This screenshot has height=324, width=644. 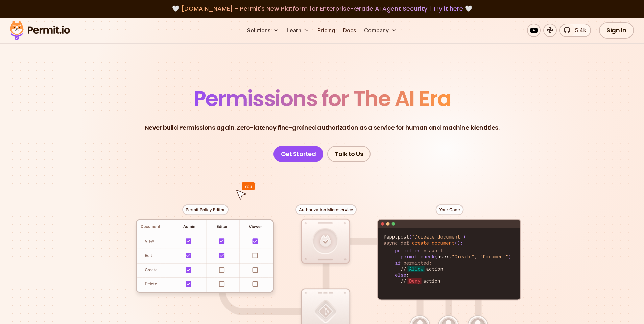 I want to click on a: Get Started, so click(x=298, y=154).